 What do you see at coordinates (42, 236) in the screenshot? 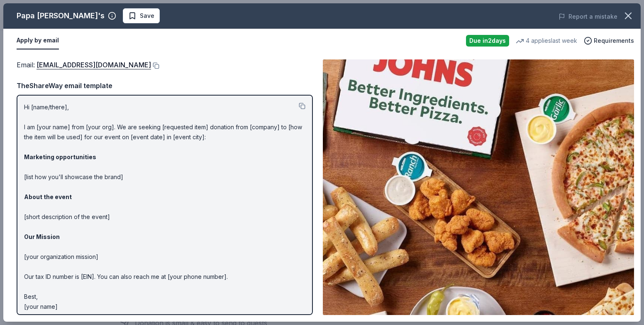
I see `strong: Our Mission` at bounding box center [42, 236].